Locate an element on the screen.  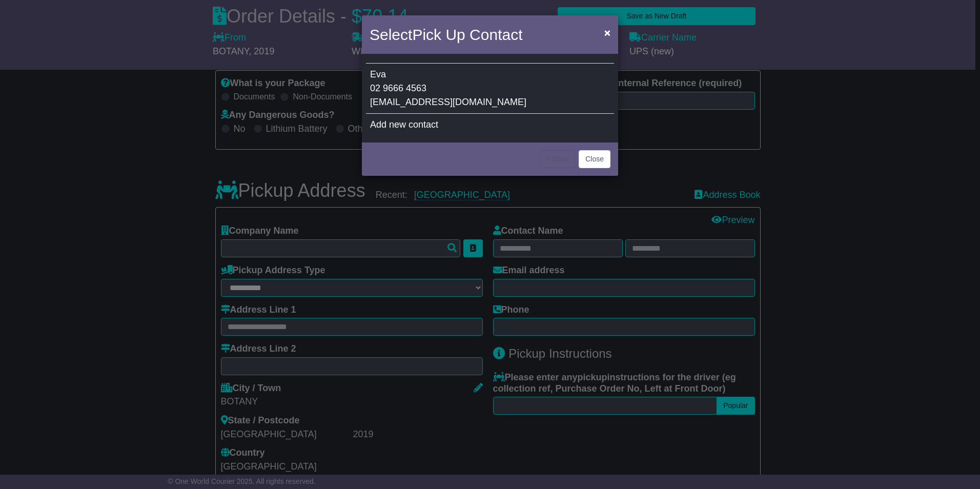
span: Pick Up is located at coordinates (438, 34).